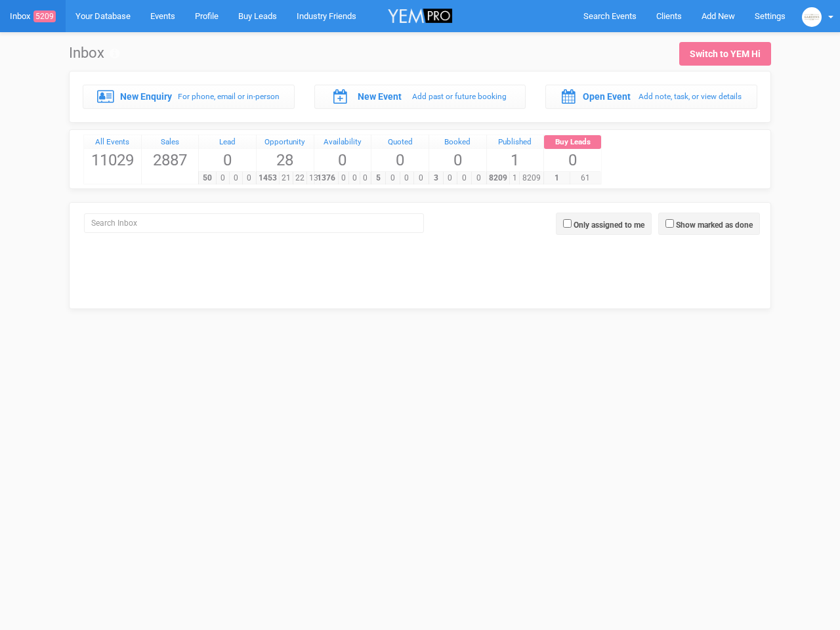 Image resolution: width=840 pixels, height=630 pixels. Describe the element at coordinates (515, 143) in the screenshot. I see `a: Published` at that location.